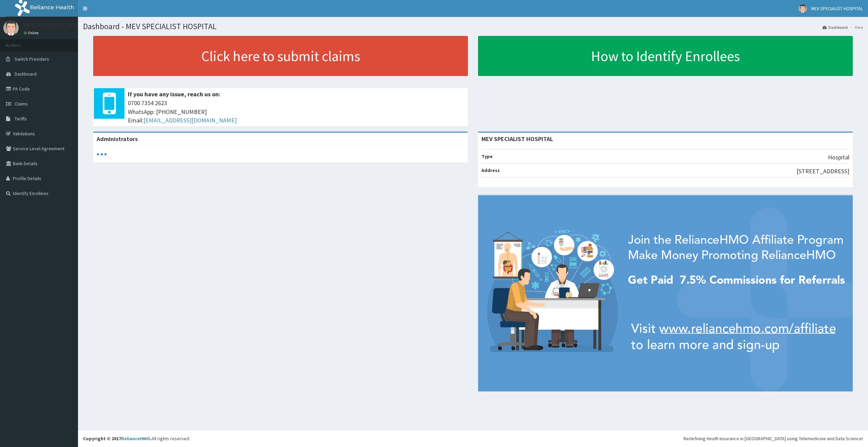 The height and width of the screenshot is (447, 868). What do you see at coordinates (473, 438) in the screenshot?
I see `footer: All rights reserved.` at bounding box center [473, 438].